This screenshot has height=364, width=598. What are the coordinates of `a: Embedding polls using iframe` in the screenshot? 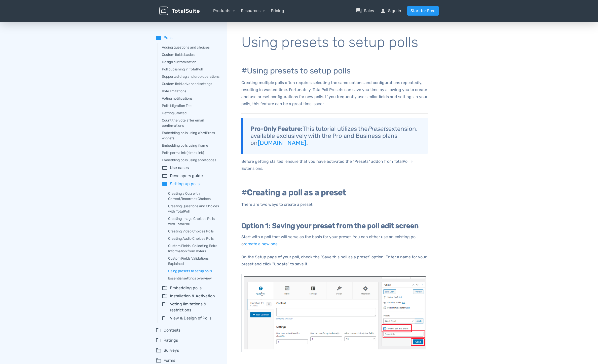 It's located at (191, 145).